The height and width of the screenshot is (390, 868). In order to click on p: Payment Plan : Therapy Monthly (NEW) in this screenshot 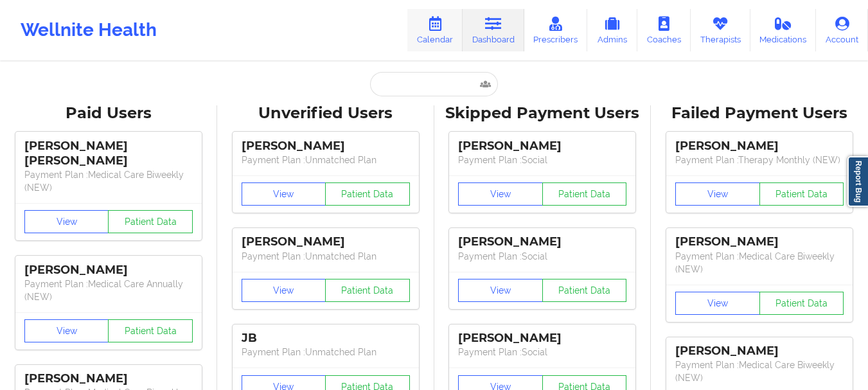, I will do `click(760, 160)`.